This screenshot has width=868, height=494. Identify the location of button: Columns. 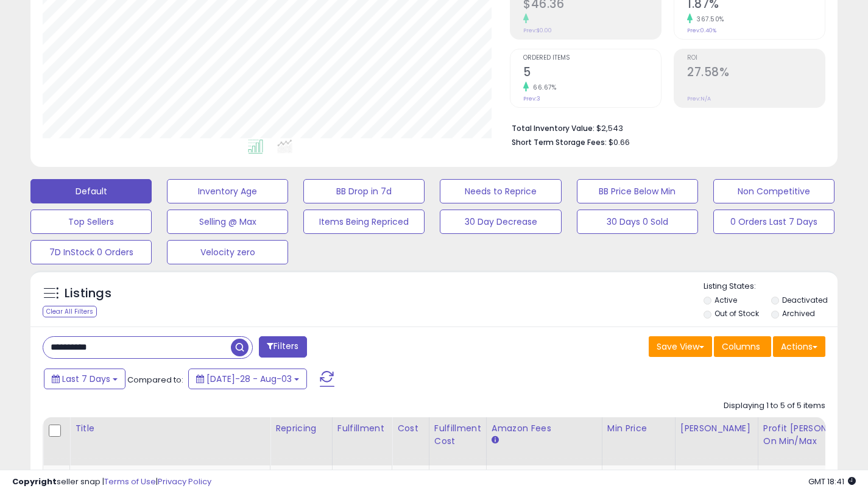
(742, 346).